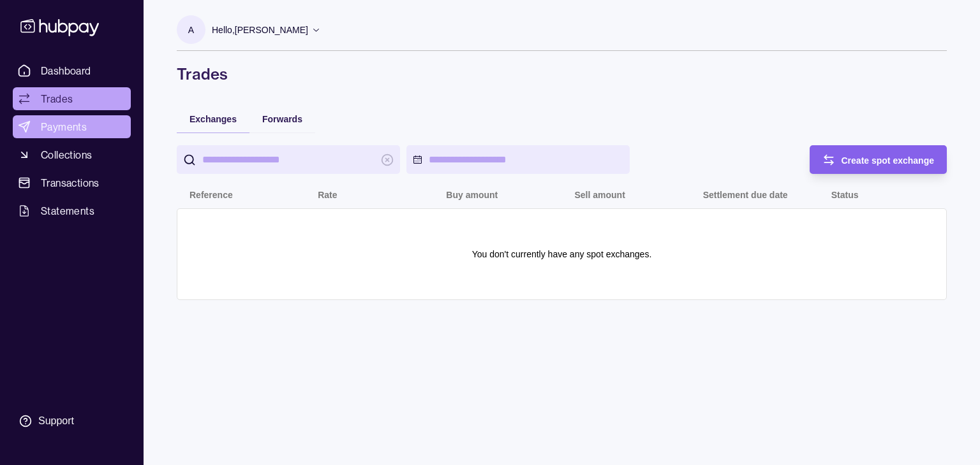 This screenshot has width=980, height=465. I want to click on button: Create spot exchange, so click(878, 160).